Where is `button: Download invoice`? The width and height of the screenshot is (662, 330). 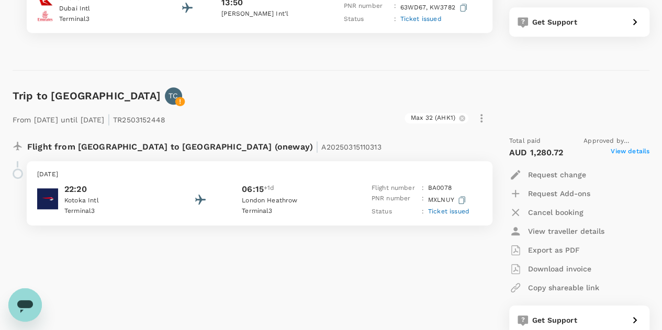
button: Download invoice is located at coordinates (550, 269).